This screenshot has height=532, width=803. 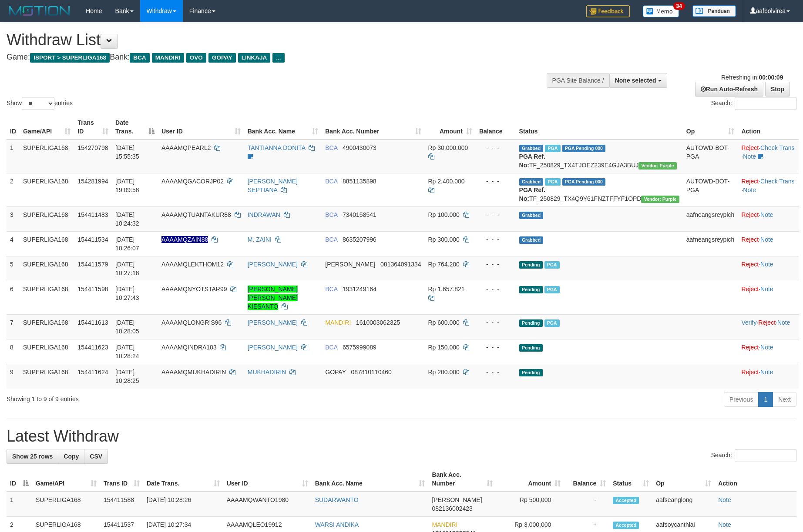 What do you see at coordinates (766, 104) in the screenshot?
I see `input: Search:` at bounding box center [766, 104].